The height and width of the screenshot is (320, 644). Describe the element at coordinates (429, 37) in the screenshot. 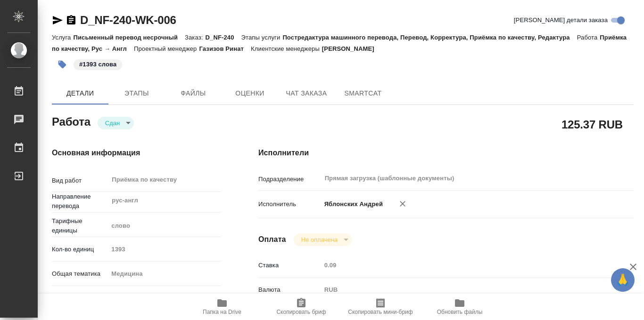

I see `p: Постредактура машинного перевода, Перевод, Корректура, Приёмка по качеству, Редактура` at that location.